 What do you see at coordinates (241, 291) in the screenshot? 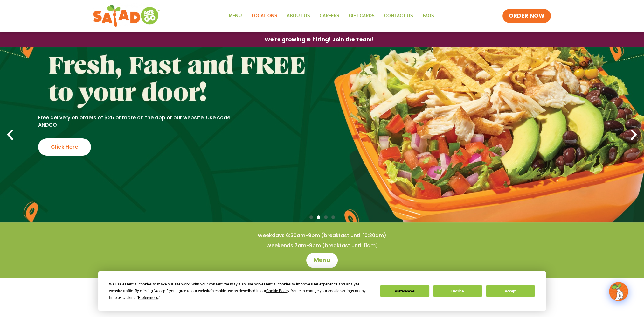
I see `div: We use essential cookies to make our site work. With your consent, we may also use non-essential ...` at bounding box center [241, 291].